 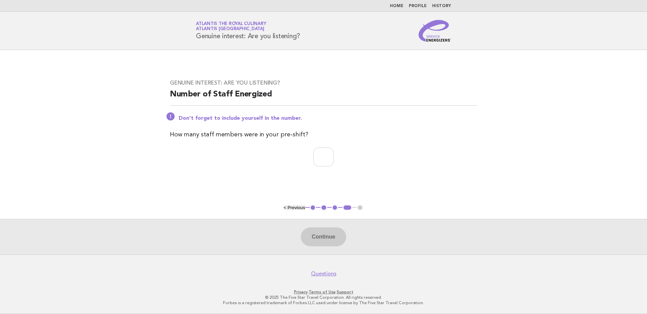 What do you see at coordinates (313, 208) in the screenshot?
I see `button: 1` at bounding box center [313, 208].